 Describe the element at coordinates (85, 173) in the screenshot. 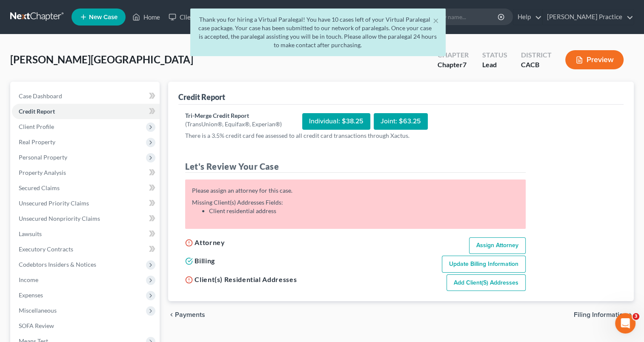

I see `a: Property Analysis` at that location.